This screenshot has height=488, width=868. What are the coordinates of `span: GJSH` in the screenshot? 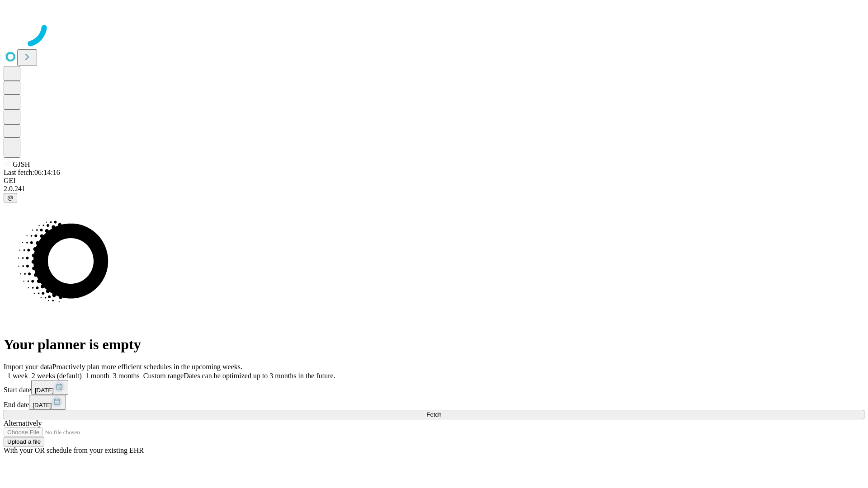 It's located at (21, 164).